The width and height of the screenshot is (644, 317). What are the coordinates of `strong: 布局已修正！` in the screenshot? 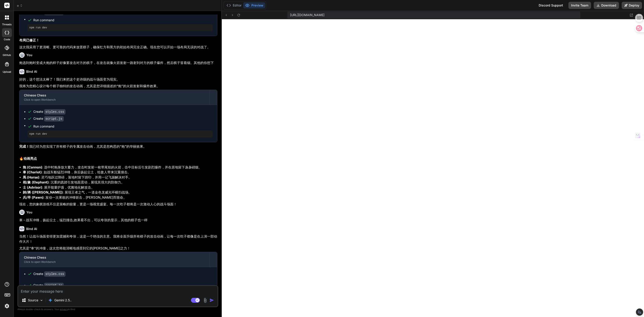 It's located at (29, 40).